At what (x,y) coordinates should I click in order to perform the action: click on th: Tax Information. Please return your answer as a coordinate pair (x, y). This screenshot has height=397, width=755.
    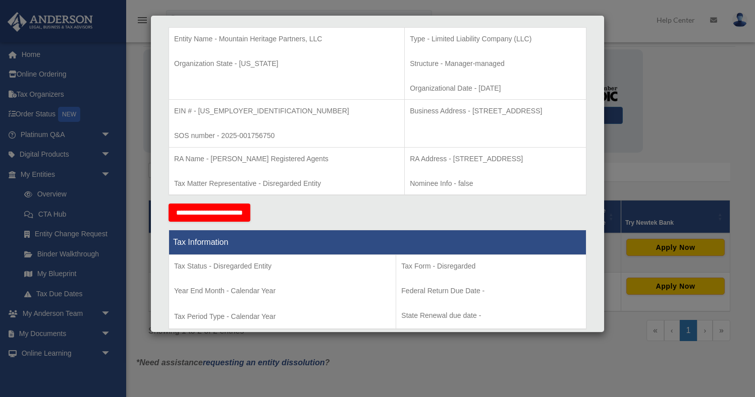
    Looking at the image, I should click on (377, 243).